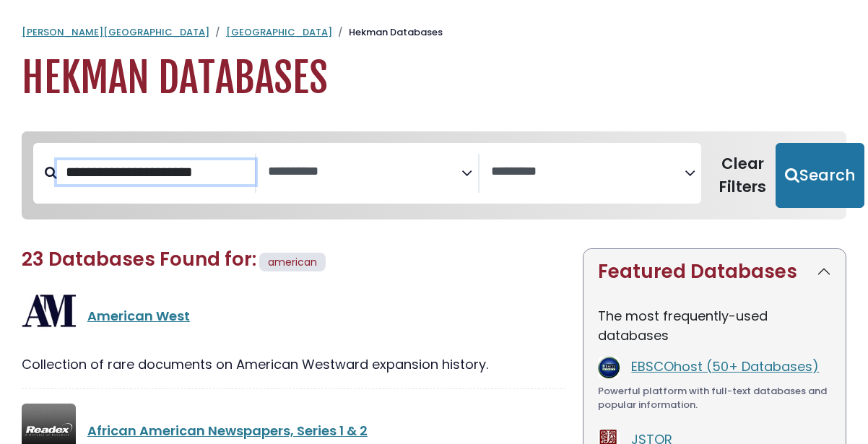  Describe the element at coordinates (434, 78) in the screenshot. I see `h1: Hekman Databases` at that location.